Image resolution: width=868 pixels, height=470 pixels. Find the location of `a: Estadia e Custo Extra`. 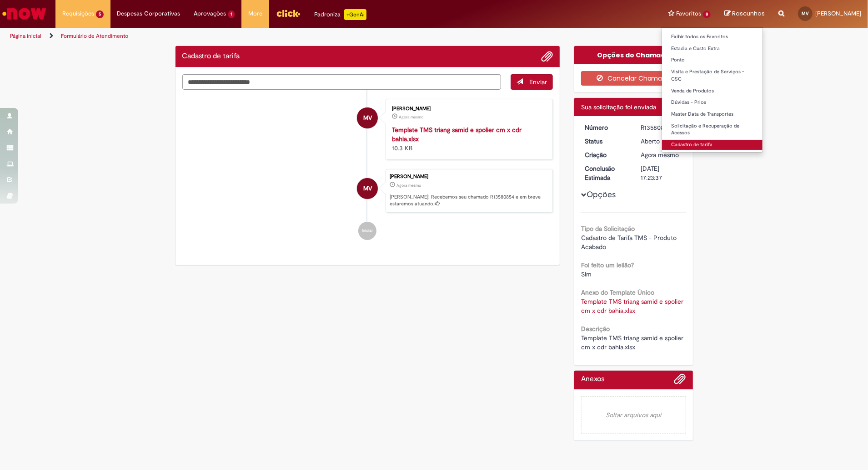

a: Estadia e Custo Extra is located at coordinates (713, 49).